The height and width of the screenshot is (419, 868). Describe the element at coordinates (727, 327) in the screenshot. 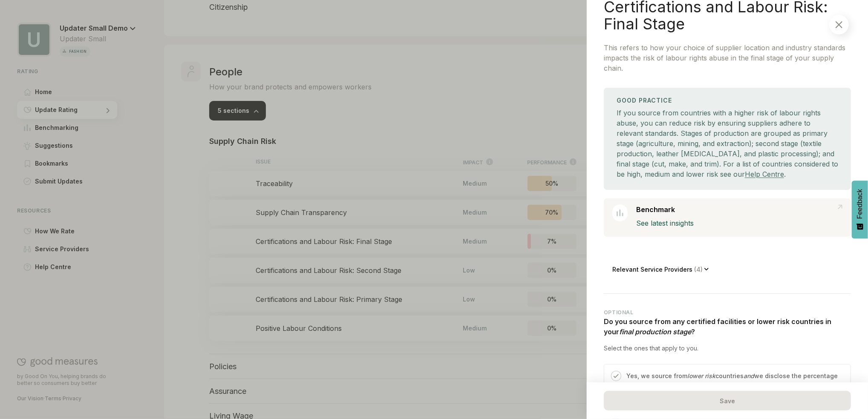

I see `p: Do you source from any certified facilities or lower risk countries in your ?` at that location.